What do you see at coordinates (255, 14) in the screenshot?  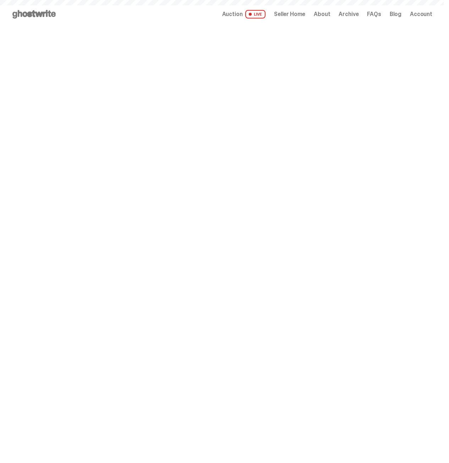 I see `span: LIVE` at bounding box center [255, 14].